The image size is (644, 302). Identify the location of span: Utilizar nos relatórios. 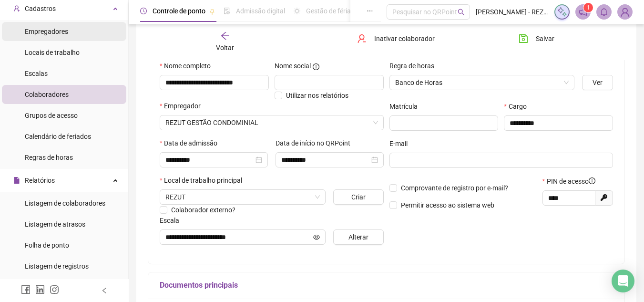
(317, 96).